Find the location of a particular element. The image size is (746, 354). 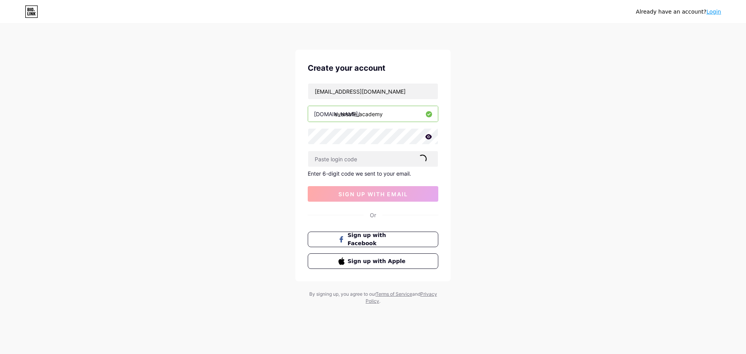

a: Sign up with Apple is located at coordinates (373, 261).